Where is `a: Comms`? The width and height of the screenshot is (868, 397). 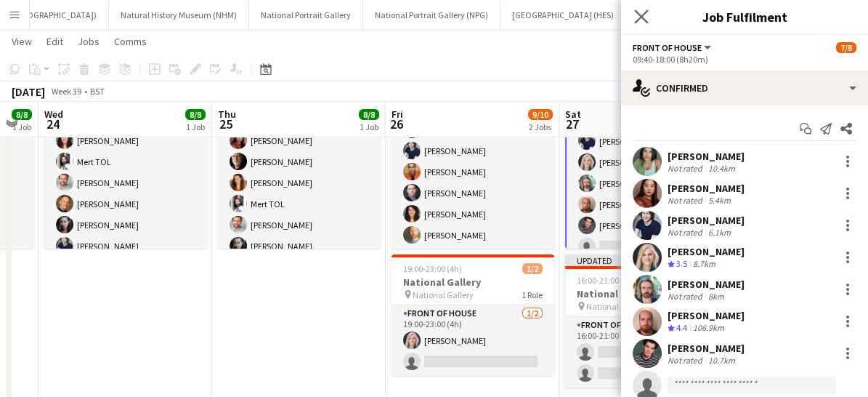 a: Comms is located at coordinates (130, 41).